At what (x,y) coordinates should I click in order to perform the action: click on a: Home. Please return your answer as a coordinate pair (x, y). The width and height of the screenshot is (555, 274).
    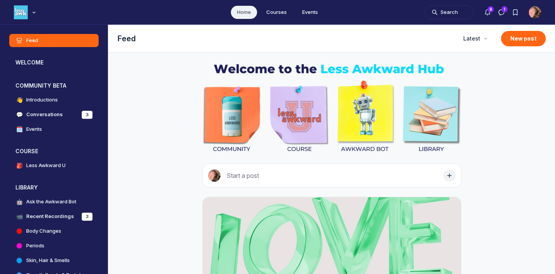
    Looking at the image, I should click on (244, 12).